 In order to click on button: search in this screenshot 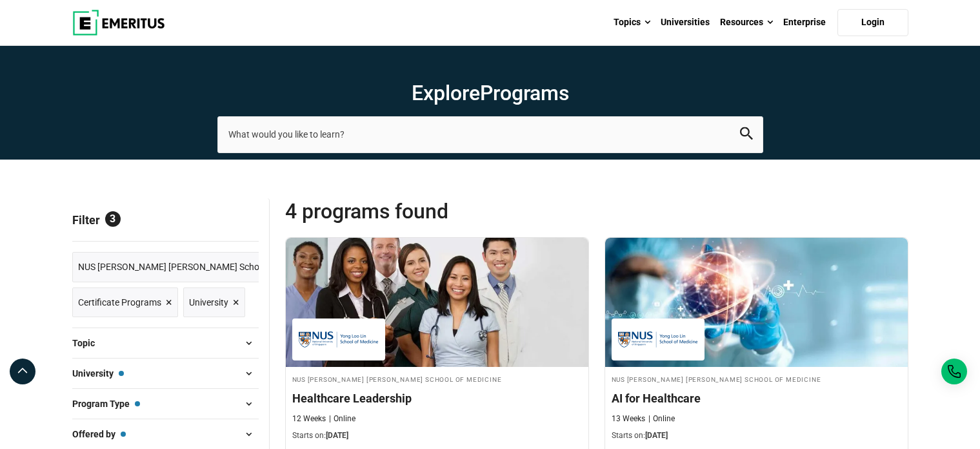, I will do `click(747, 134)`.